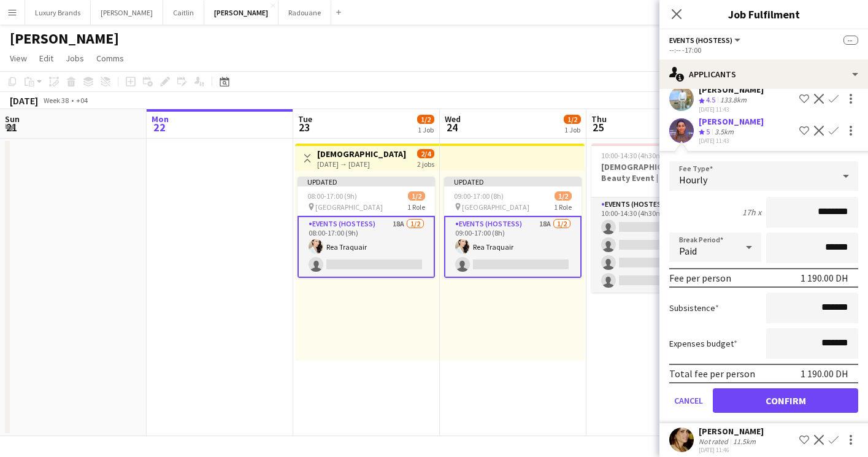 The width and height of the screenshot is (868, 457). What do you see at coordinates (184, 12) in the screenshot?
I see `button: Caitlin` at bounding box center [184, 12].